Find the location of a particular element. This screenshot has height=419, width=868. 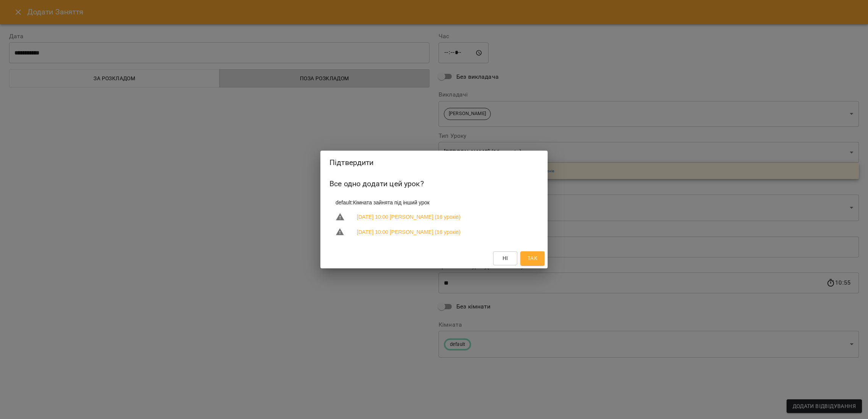

li: default : Кімната зайнята під інший урок is located at coordinates (434, 202).